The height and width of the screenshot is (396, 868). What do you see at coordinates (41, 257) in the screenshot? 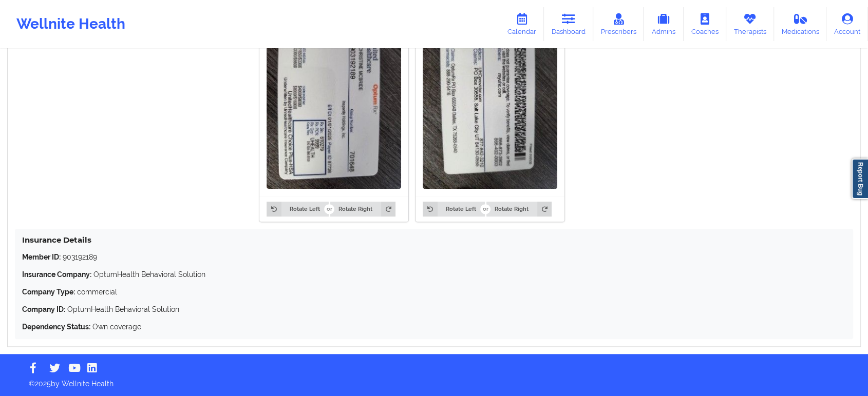
I see `strong: Member ID:` at bounding box center [41, 257].